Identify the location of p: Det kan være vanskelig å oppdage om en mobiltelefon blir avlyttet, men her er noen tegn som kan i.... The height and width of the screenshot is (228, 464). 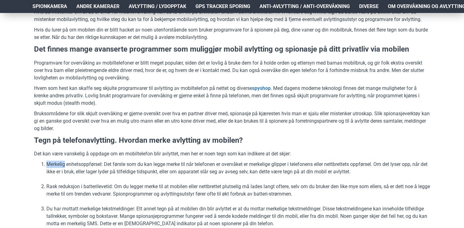
(232, 154).